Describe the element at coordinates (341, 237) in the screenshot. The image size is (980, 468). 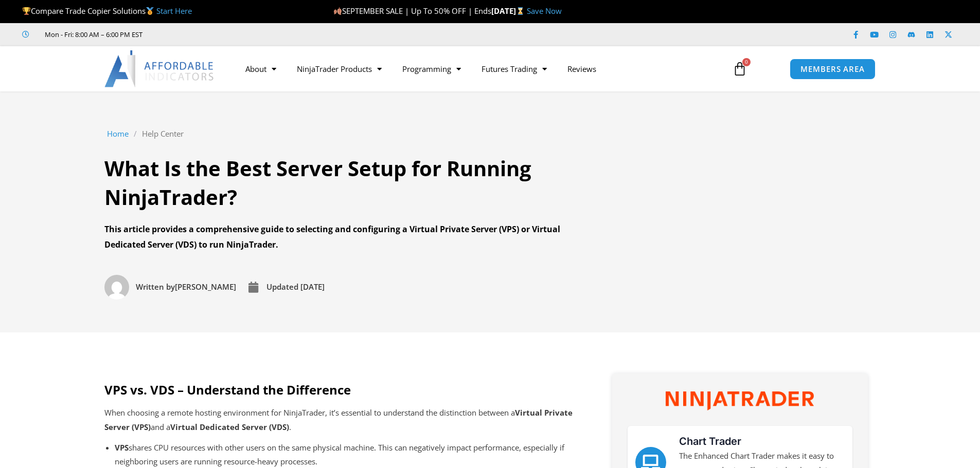
I see `div: This article provides a comprehensive guide to selecting and configuring a Virtual Private Server...` at that location.